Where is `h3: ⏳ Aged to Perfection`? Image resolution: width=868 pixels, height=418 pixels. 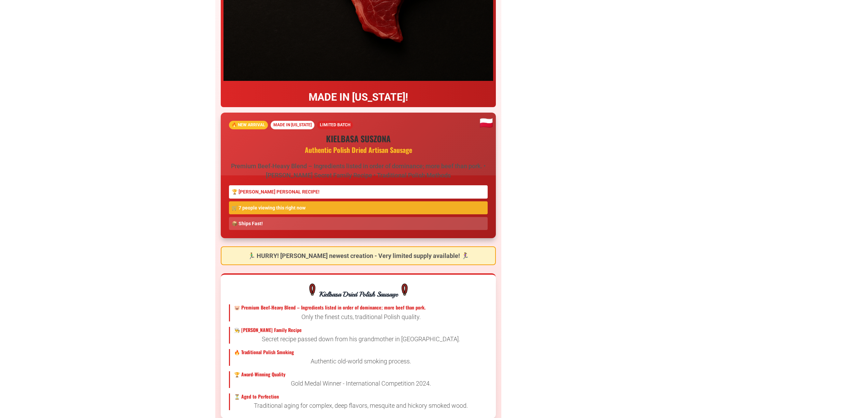
h3: ⏳ Aged to Perfection is located at coordinates (361, 397).